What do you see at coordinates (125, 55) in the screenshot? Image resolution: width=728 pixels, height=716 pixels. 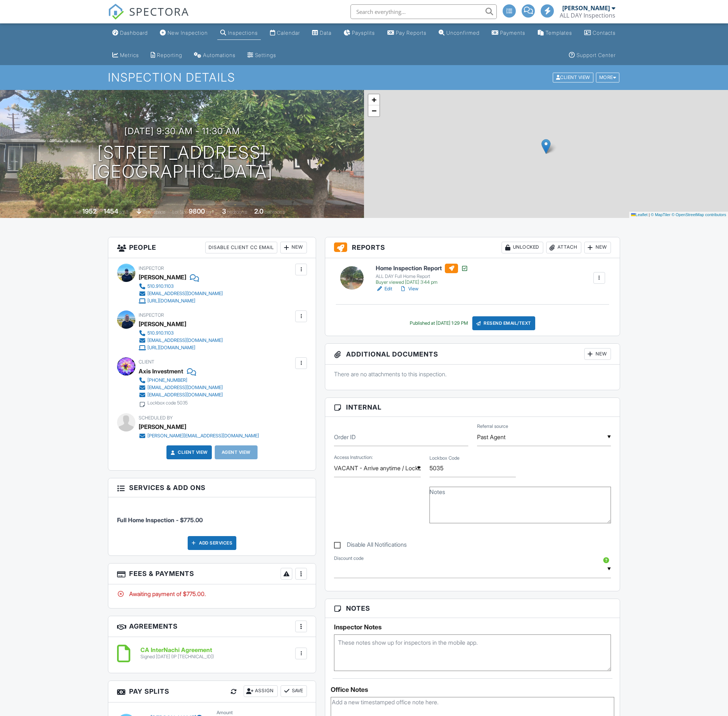 I see `a: Metrics` at bounding box center [125, 55].